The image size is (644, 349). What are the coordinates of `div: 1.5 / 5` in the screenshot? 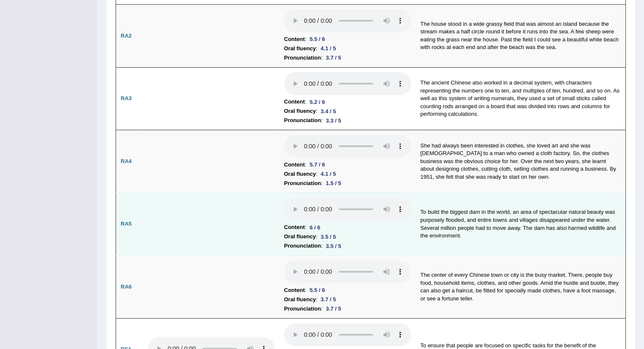 It's located at (333, 183).